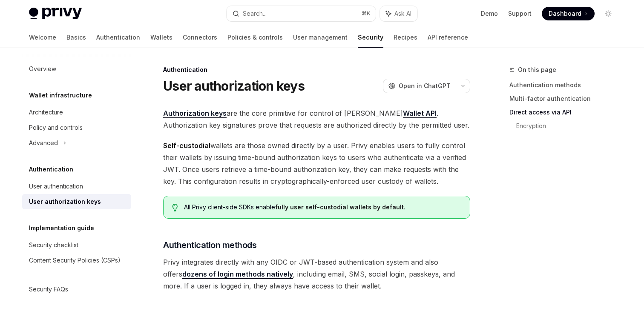  What do you see at coordinates (316, 164) in the screenshot?
I see `span: wallets are those owned directly by a user. Privy enables users to fully control their wallets by...` at bounding box center [316, 164].